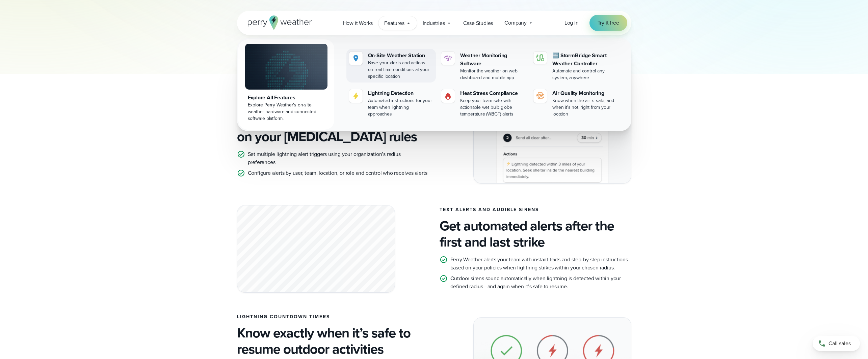 This screenshot has height=359, width=868. What do you see at coordinates (493, 59) in the screenshot?
I see `div: Weather Monitoring Software` at bounding box center [493, 59].